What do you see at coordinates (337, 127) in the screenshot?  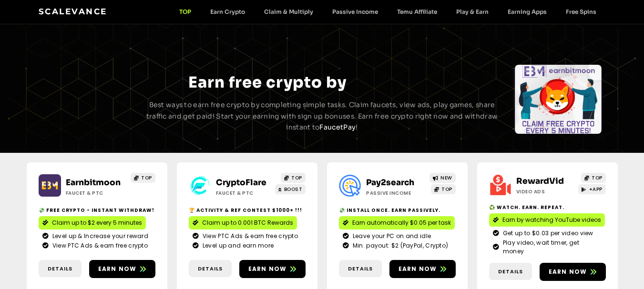 I see `strong: FaucetPay` at bounding box center [337, 127].